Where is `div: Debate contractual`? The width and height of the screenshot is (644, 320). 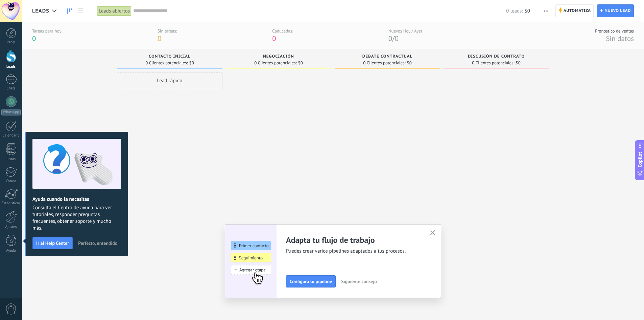
div: Debate contractual is located at coordinates (388, 57).